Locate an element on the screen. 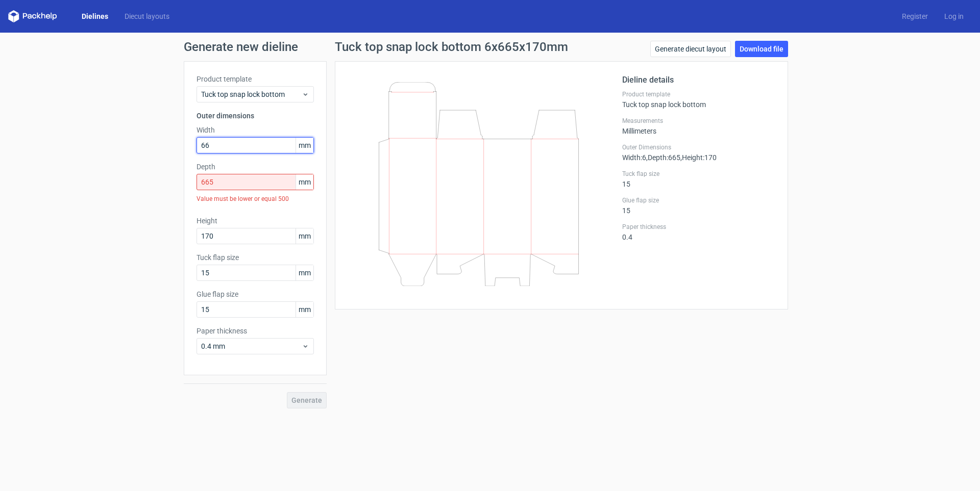 The width and height of the screenshot is (980, 491). a: Dielines is located at coordinates (95, 17).